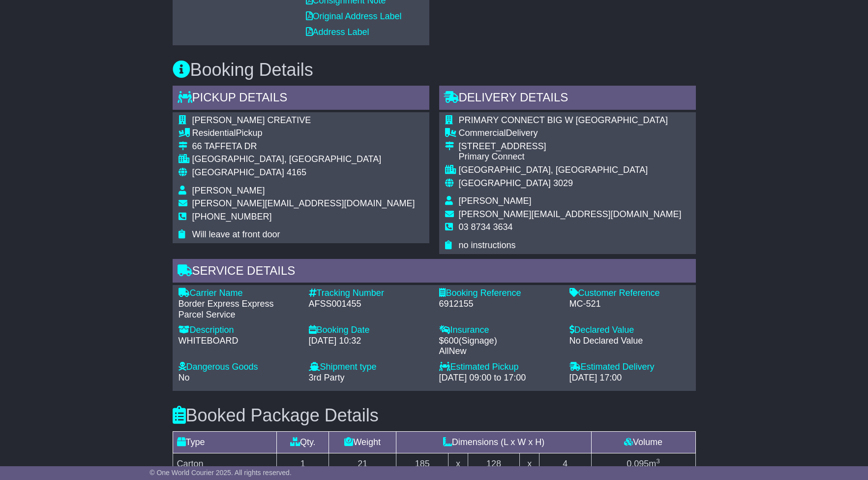 This screenshot has height=480, width=868. Describe the element at coordinates (630, 367) in the screenshot. I see `div: Estimated Delivery` at that location.